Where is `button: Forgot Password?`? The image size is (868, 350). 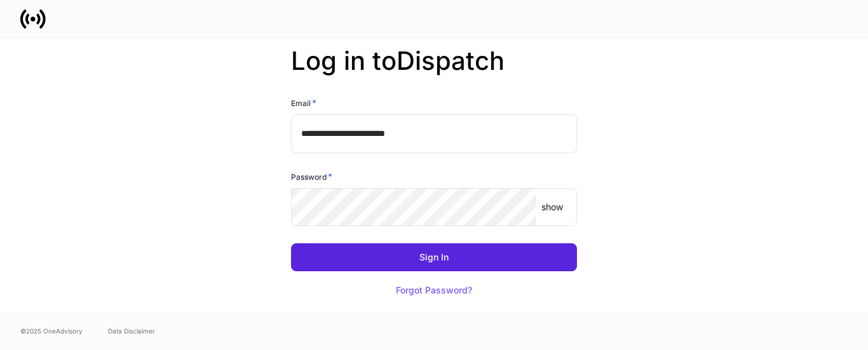 button: Forgot Password? is located at coordinates (434, 290).